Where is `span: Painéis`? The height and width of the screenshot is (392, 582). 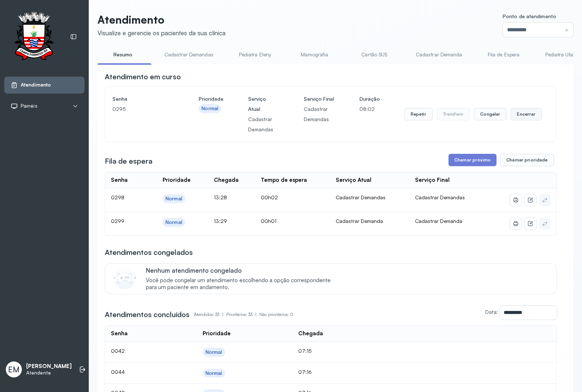 span: Painéis is located at coordinates (29, 106).